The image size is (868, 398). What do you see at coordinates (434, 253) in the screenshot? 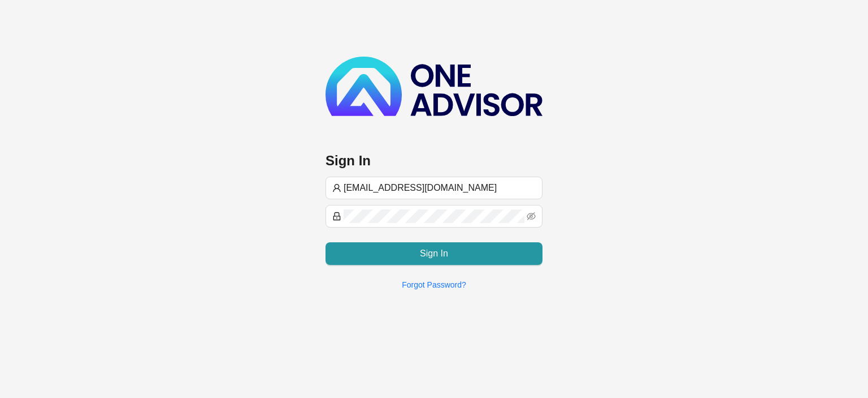
I see `span: Sign In` at bounding box center [434, 253].